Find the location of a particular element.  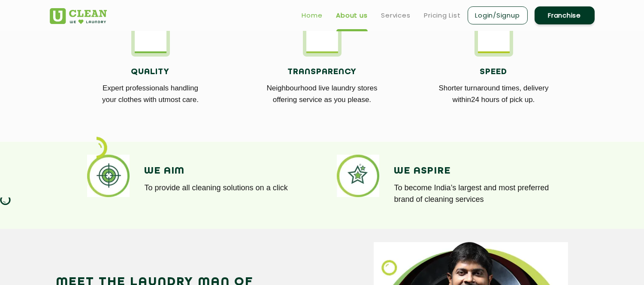

img: promise_icon_3_11zon.webp is located at coordinates (493, 36).